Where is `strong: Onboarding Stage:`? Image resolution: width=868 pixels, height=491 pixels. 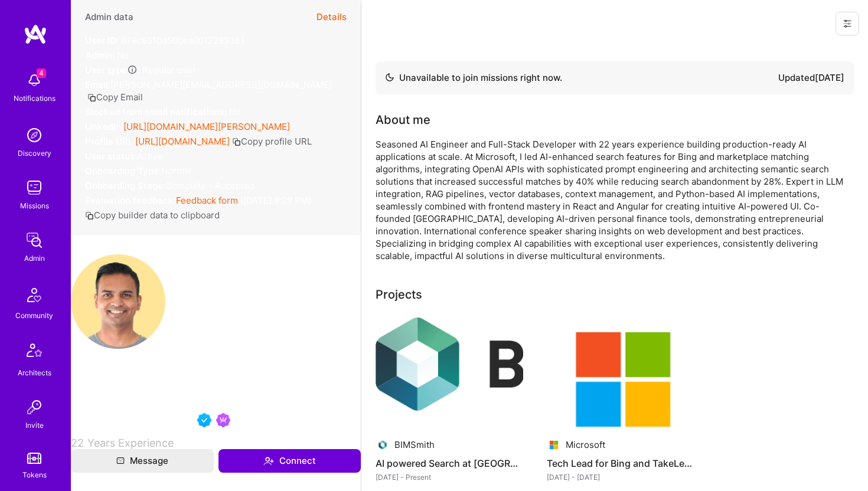
strong: Onboarding Stage: is located at coordinates (125, 185).